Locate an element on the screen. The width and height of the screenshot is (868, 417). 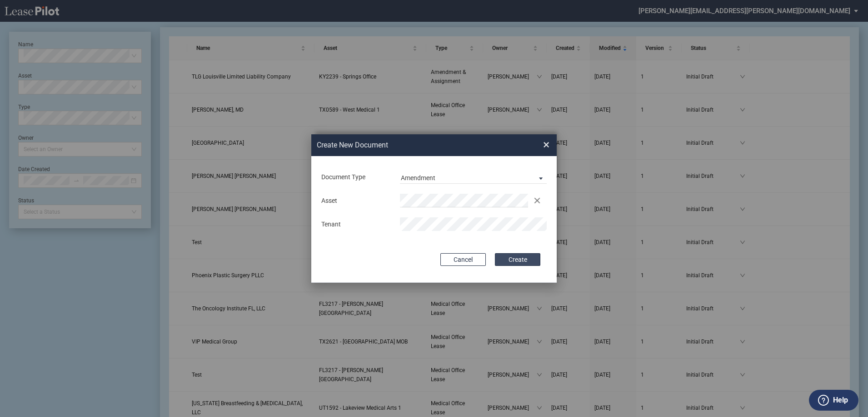
div: Amendment is located at coordinates (418, 178).